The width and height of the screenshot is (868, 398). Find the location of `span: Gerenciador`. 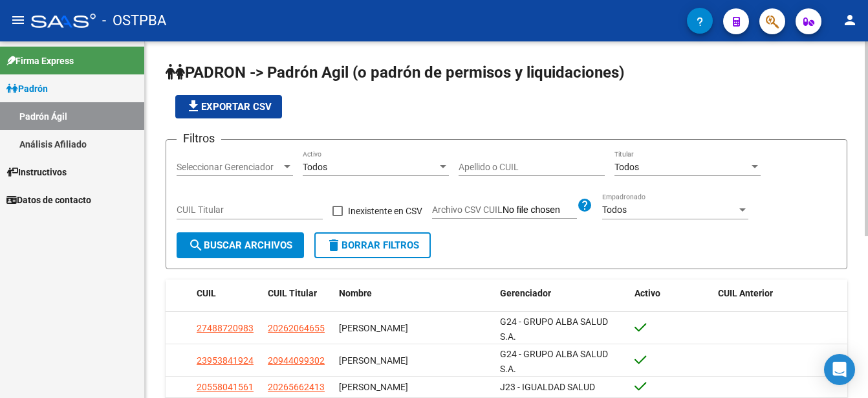

span: Gerenciador is located at coordinates (525, 293).